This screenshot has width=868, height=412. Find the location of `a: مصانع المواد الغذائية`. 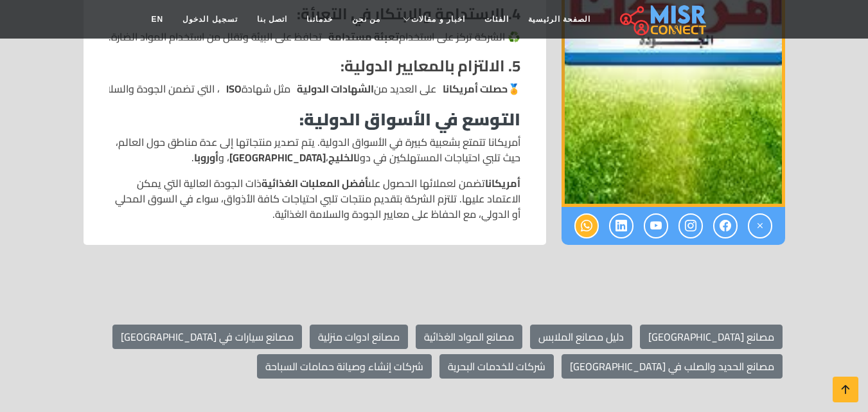

a: مصانع المواد الغذائية is located at coordinates (469, 336).